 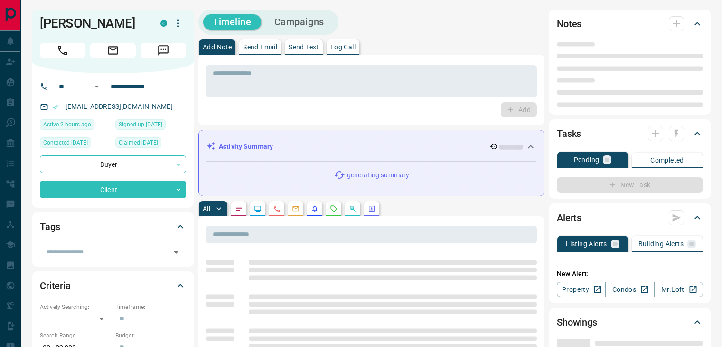 What do you see at coordinates (246, 146) in the screenshot?
I see `p: Activity Summary` at bounding box center [246, 146].